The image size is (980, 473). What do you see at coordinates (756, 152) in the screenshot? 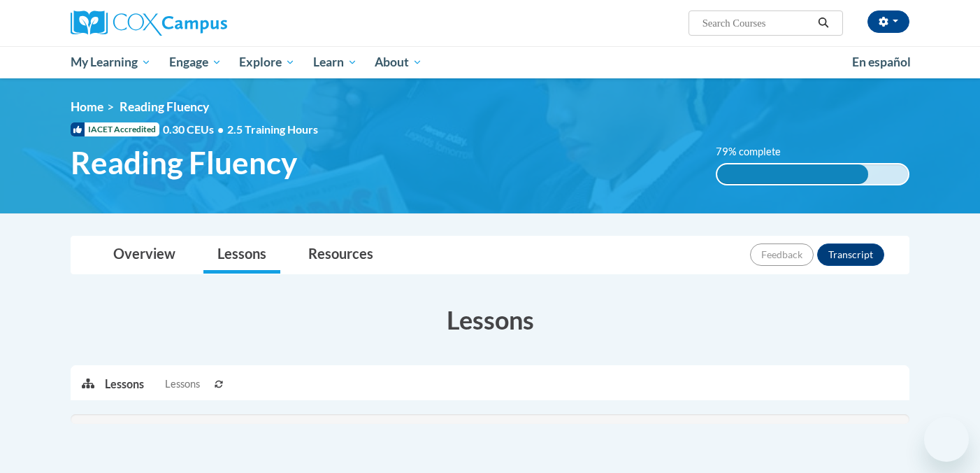
I see `label: 79% complete` at bounding box center [756, 152].